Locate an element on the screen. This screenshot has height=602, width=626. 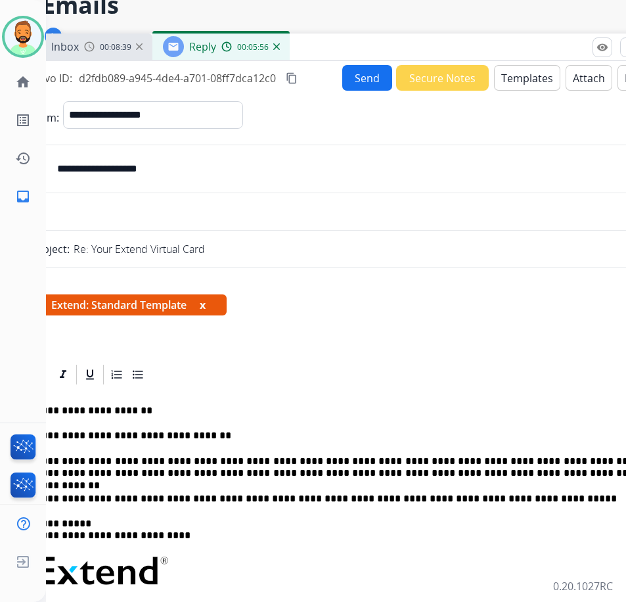
button: Templates is located at coordinates (527, 78).